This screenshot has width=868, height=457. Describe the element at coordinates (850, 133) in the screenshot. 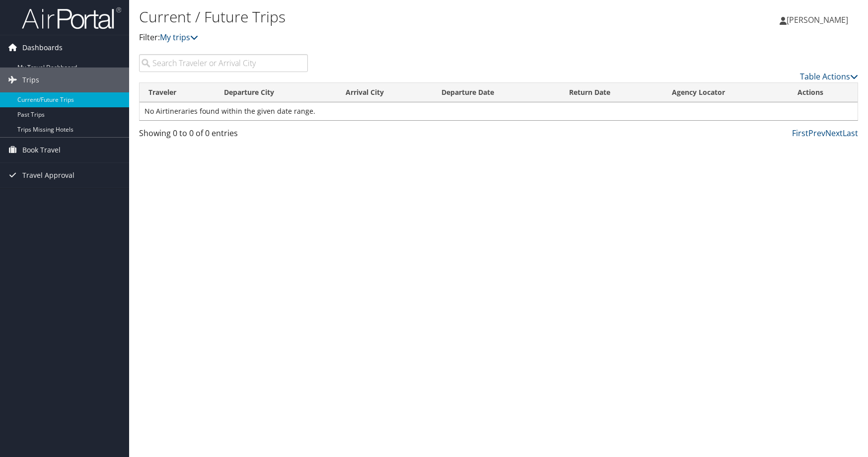

I see `a: Last` at that location.